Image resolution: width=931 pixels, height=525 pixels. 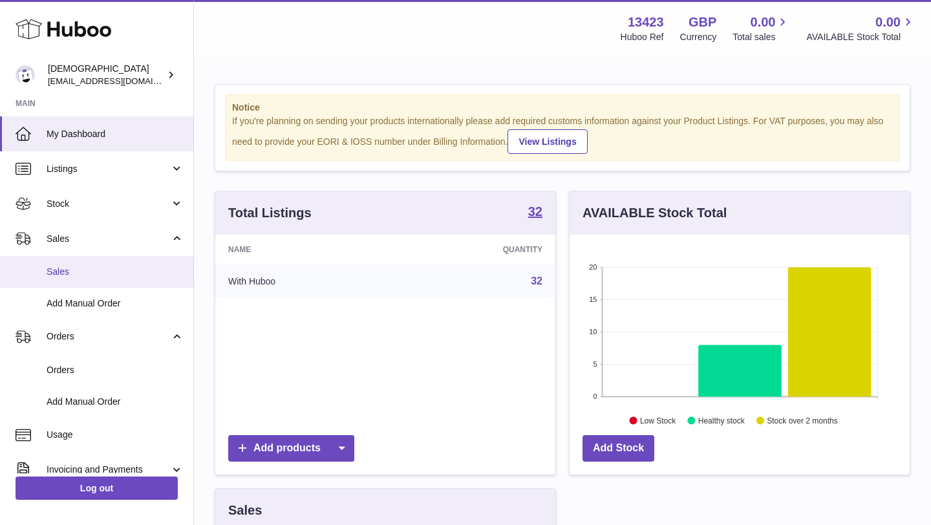 What do you see at coordinates (761, 37) in the screenshot?
I see `span: Total sales` at bounding box center [761, 37].